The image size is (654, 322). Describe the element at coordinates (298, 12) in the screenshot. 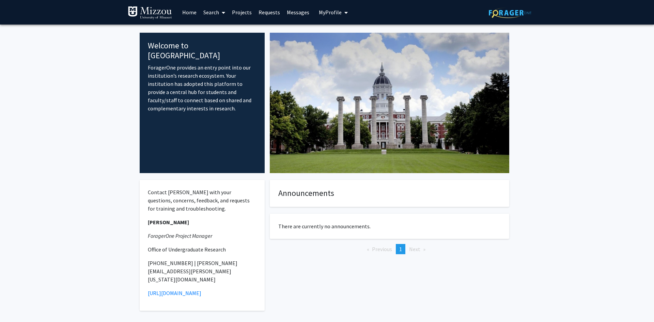

I see `a: Messages` at that location.